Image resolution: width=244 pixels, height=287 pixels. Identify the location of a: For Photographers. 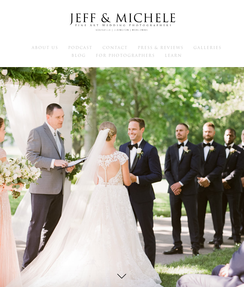
(125, 55).